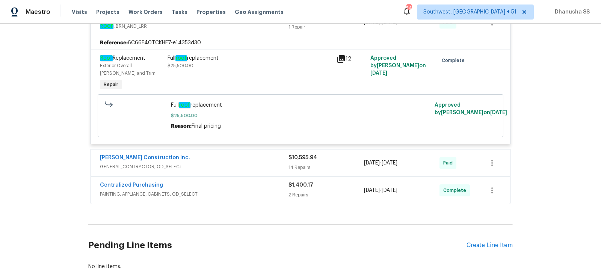 This screenshot has width=601, height=279. Describe the element at coordinates (181, 126) in the screenshot. I see `span: Reason:` at that location.